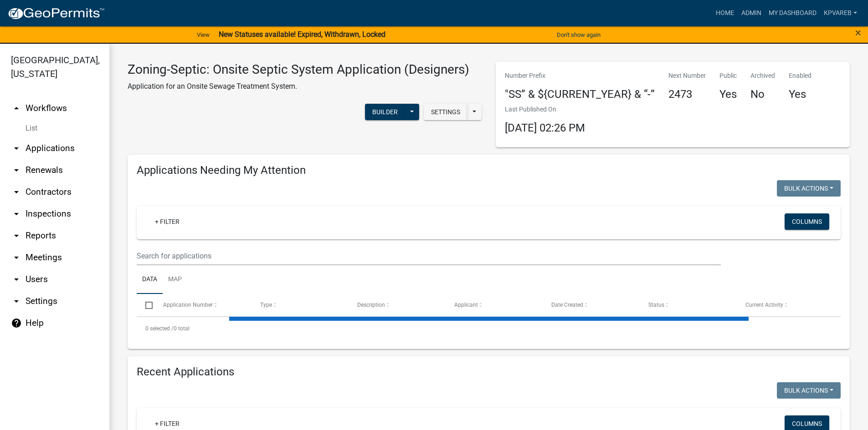  Describe the element at coordinates (792, 13) in the screenshot. I see `a: My Dashboard` at that location.